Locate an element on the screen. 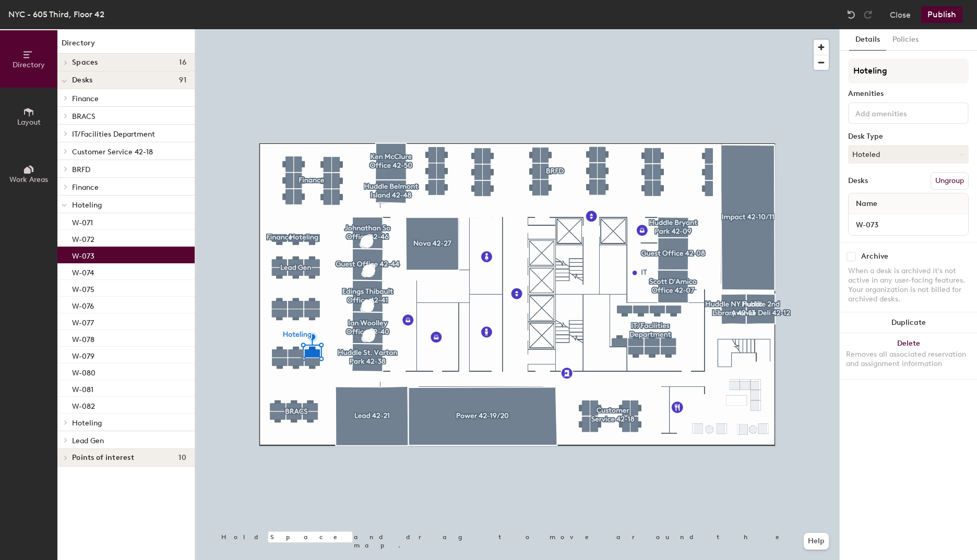  p: W-074 is located at coordinates (83, 271).